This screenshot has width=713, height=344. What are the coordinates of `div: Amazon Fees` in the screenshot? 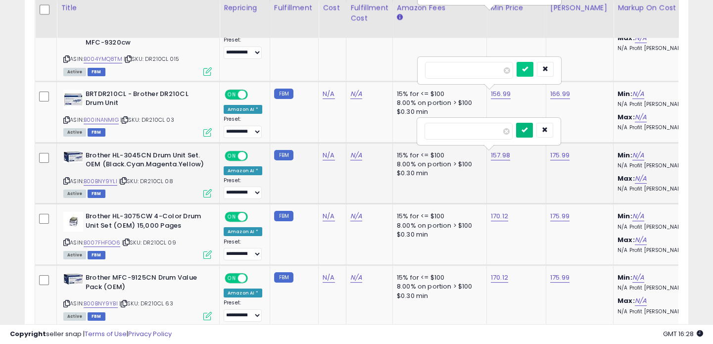 It's located at (439, 8).